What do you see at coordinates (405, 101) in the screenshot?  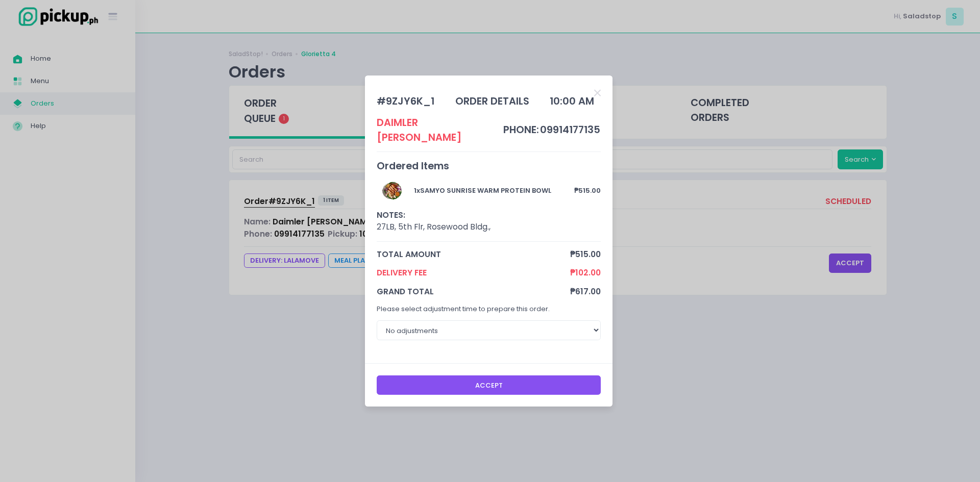 I see `div: # 9ZJY6K_1` at bounding box center [405, 101].